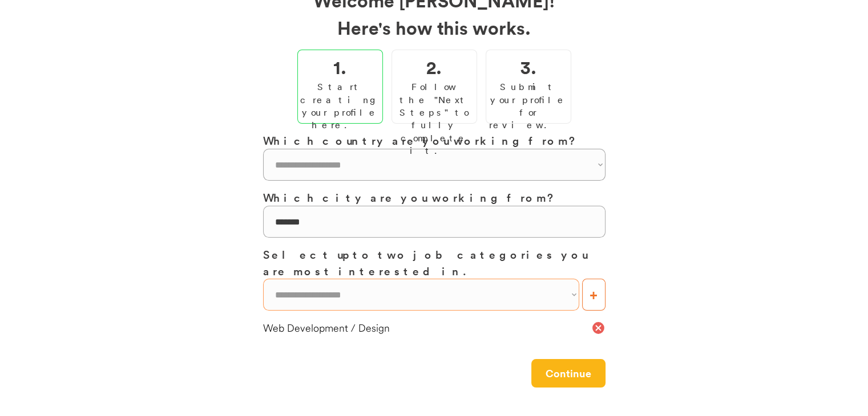  What do you see at coordinates (598, 328) in the screenshot?
I see `text: cancel` at bounding box center [598, 328].